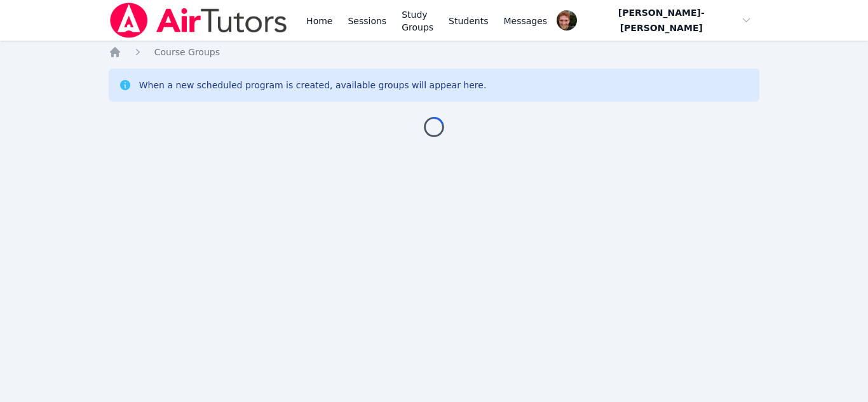 This screenshot has height=402, width=868. Describe the element at coordinates (186, 52) in the screenshot. I see `span: Course Groups` at that location.